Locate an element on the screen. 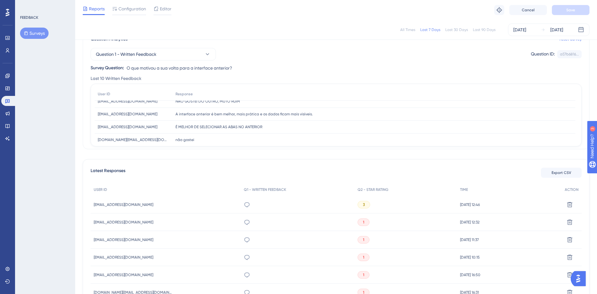 The width and height of the screenshot is (597, 294). button: Save is located at coordinates (571, 10).